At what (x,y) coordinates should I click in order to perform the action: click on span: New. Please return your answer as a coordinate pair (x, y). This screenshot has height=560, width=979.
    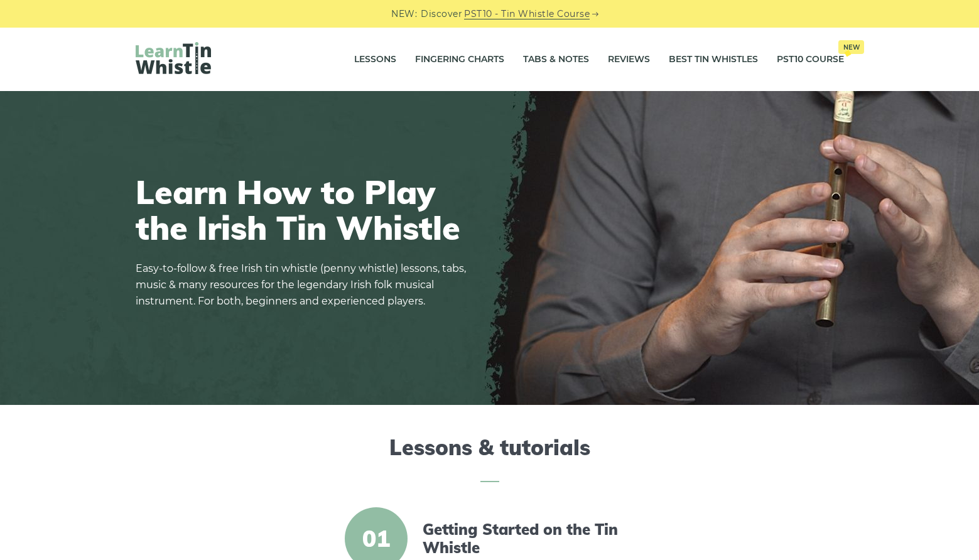
    Looking at the image, I should click on (851, 47).